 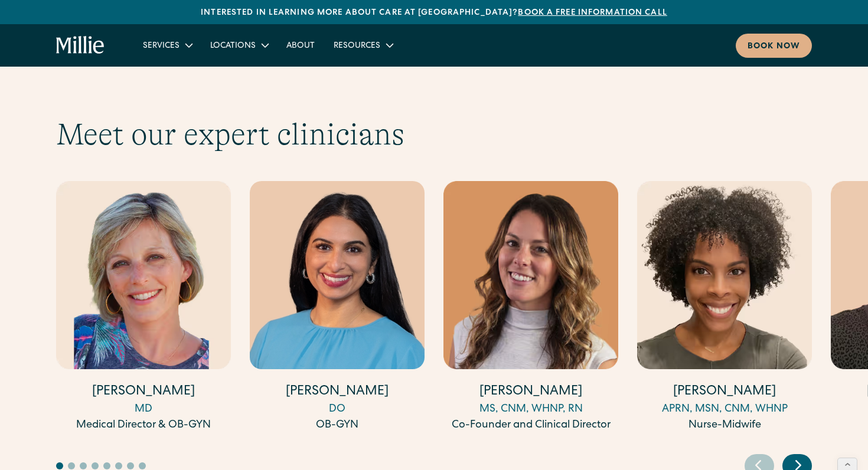 I want to click on div: 2 / 17, so click(x=338, y=308).